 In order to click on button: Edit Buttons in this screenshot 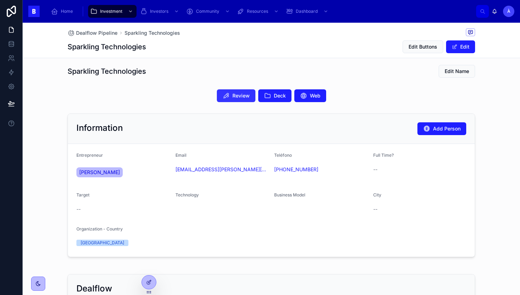, I will do `click(423, 47)`.